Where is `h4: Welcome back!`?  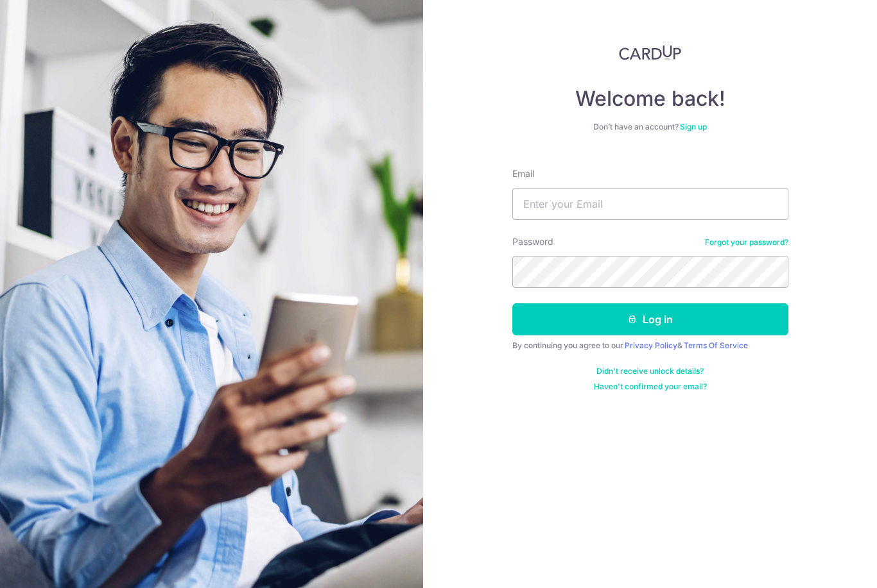
h4: Welcome back! is located at coordinates (650, 98).